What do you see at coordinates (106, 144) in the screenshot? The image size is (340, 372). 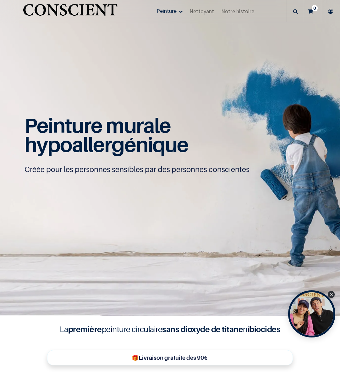 I see `span: hypoallergénique` at bounding box center [106, 144].